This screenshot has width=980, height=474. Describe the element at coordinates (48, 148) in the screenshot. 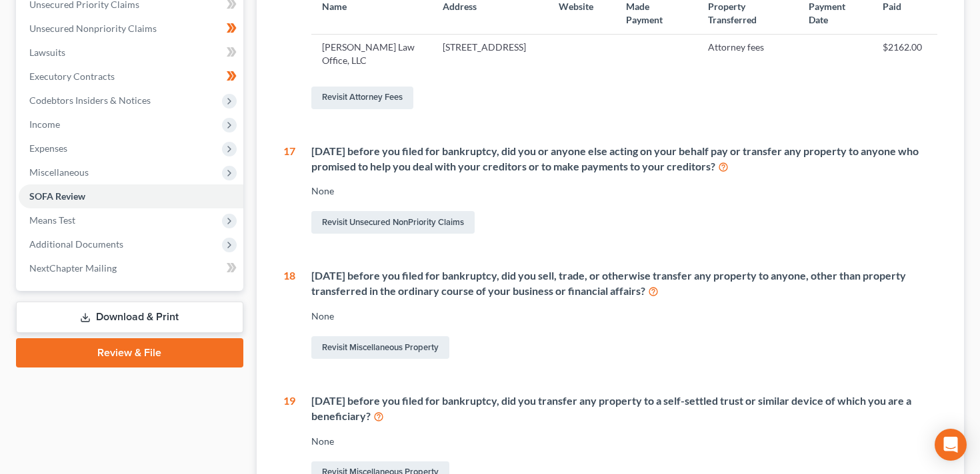

I see `span: Expenses` at that location.